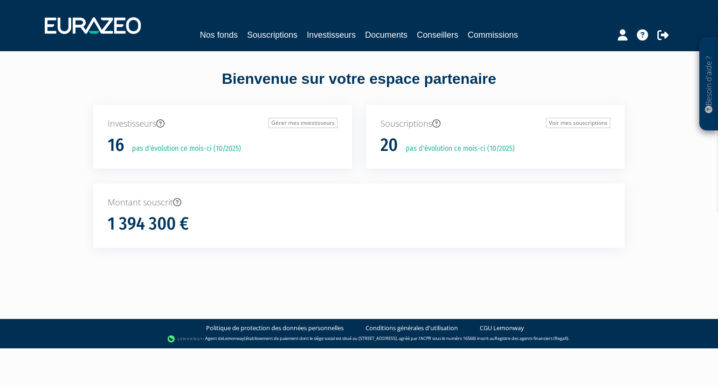 The height and width of the screenshot is (387, 718). Describe the element at coordinates (272, 35) in the screenshot. I see `a: Souscriptions` at that location.